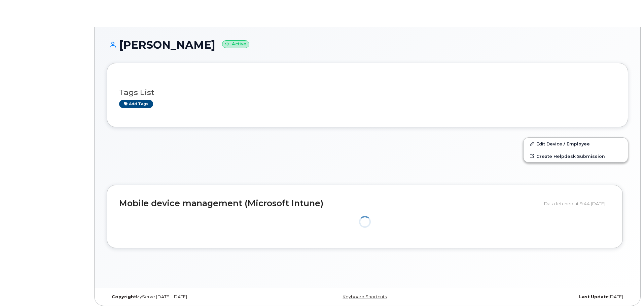 This screenshot has width=644, height=306. What do you see at coordinates (576, 144) in the screenshot?
I see `a: Edit Device / Employee` at bounding box center [576, 144].